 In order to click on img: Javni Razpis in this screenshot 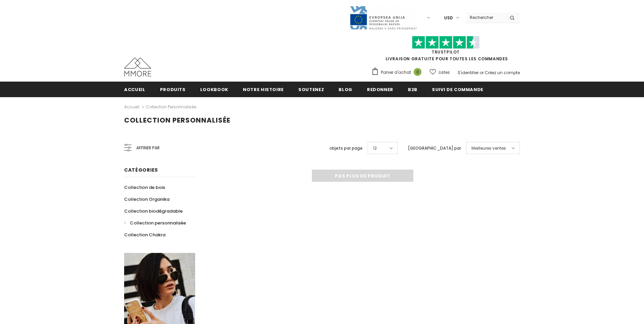, I will do `click(383, 18)`.